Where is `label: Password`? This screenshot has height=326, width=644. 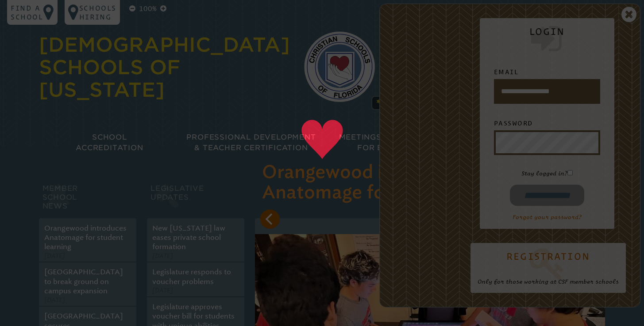
label: Password is located at coordinates (547, 123).